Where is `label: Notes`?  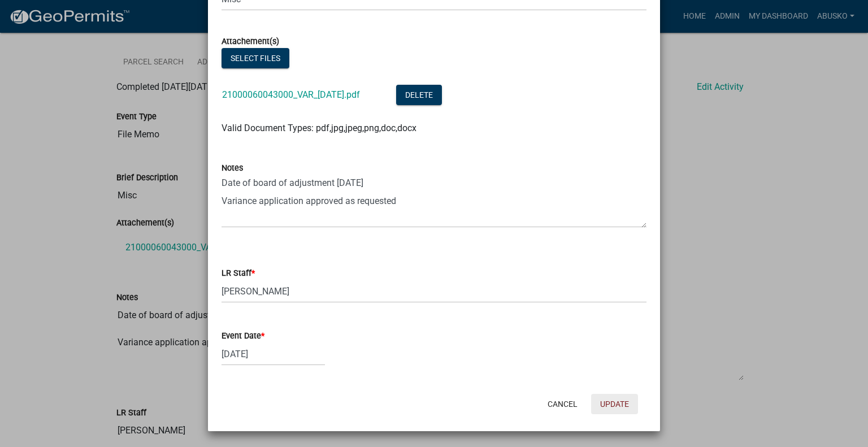 label: Notes is located at coordinates (232, 168).